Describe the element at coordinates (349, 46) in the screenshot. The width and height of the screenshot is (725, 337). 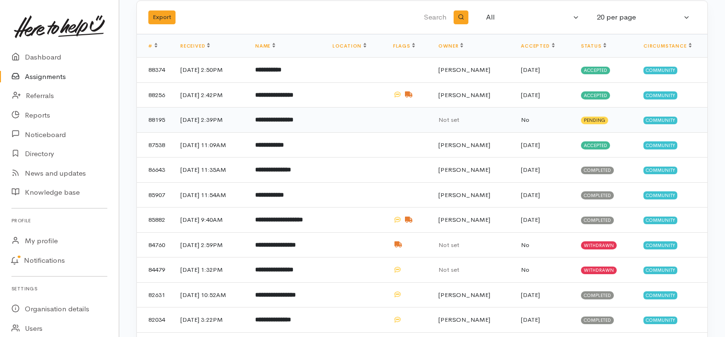
I see `a: Location` at that location.